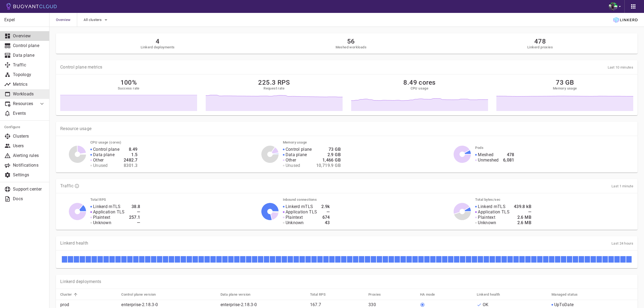  What do you see at coordinates (29, 94) in the screenshot?
I see `p: Workloads` at bounding box center [29, 94].